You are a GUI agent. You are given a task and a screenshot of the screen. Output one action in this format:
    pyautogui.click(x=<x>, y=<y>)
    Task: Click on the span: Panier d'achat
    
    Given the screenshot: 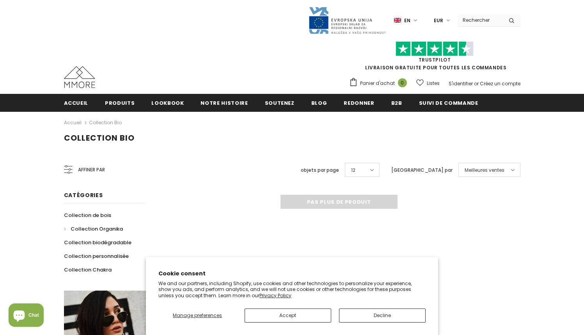 What is the action you would take?
    pyautogui.click(x=377, y=83)
    